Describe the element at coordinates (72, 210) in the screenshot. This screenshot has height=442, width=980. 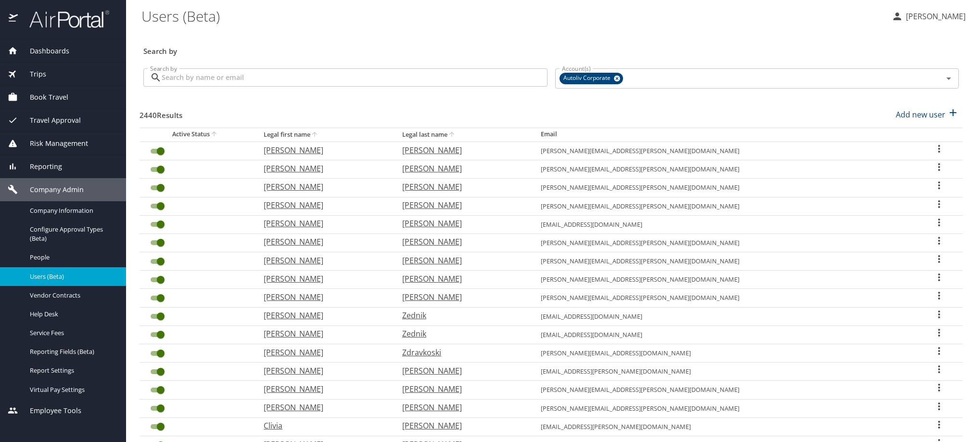
I see `span: Company Information` at that location.